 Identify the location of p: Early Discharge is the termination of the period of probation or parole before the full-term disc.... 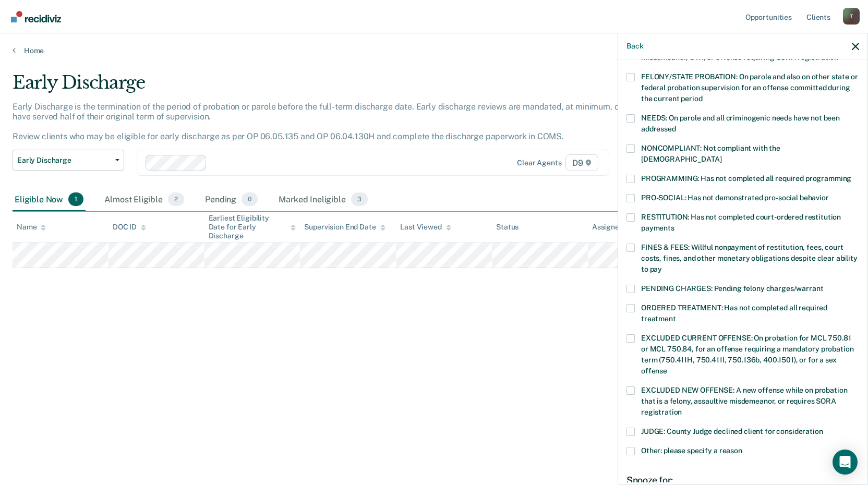
(336, 122).